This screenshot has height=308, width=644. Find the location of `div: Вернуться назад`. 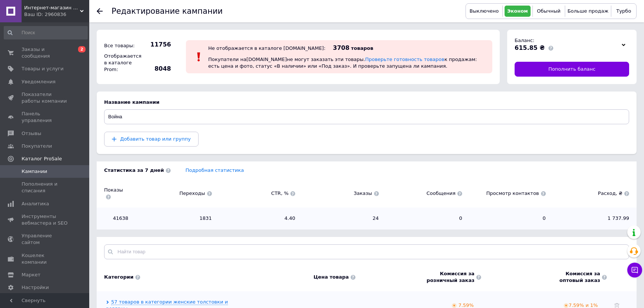

div: Вернуться назад is located at coordinates (100, 11).